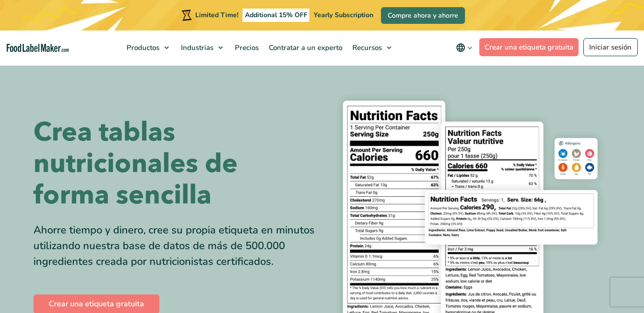  Describe the element at coordinates (423, 15) in the screenshot. I see `a: Compre ahora y ahorre` at that location.